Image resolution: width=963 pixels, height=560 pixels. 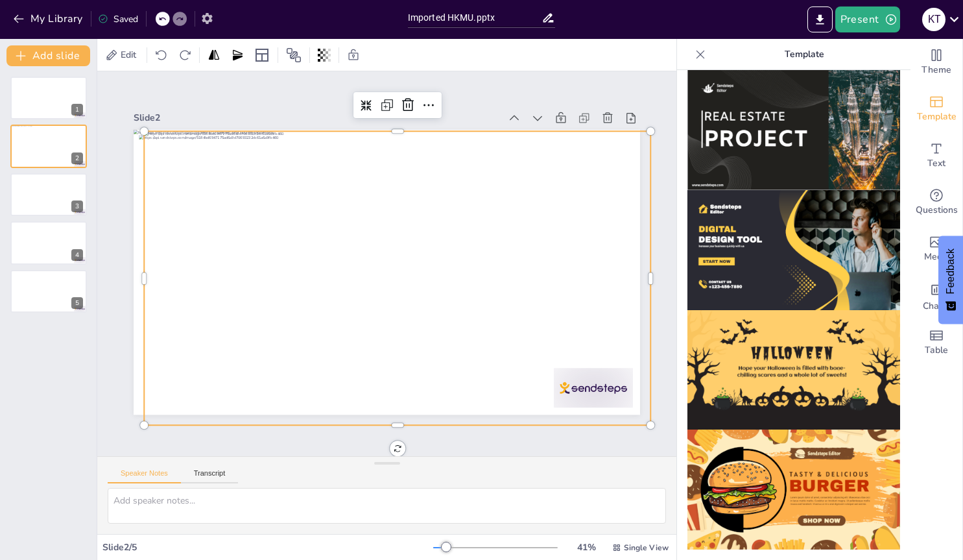 I want to click on p: Template, so click(x=804, y=55).